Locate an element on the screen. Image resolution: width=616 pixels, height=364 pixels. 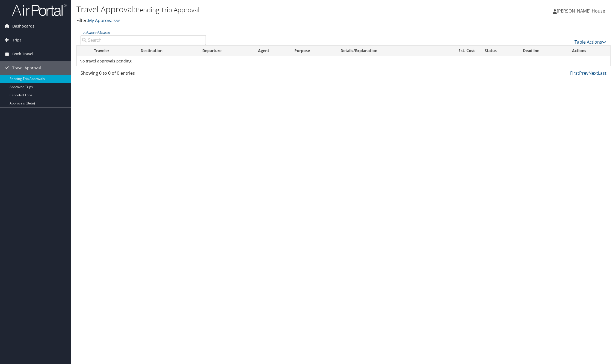
th: Purpose is located at coordinates (312, 51).